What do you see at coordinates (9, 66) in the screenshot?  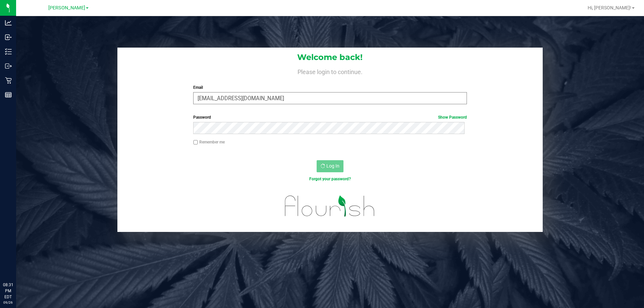 I see `inline-svg: Outbound` at bounding box center [9, 66].